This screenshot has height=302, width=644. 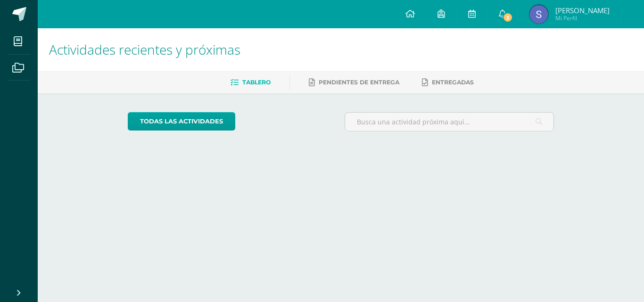 What do you see at coordinates (354, 83) in the screenshot?
I see `a: Pendientes de entrega` at bounding box center [354, 83].